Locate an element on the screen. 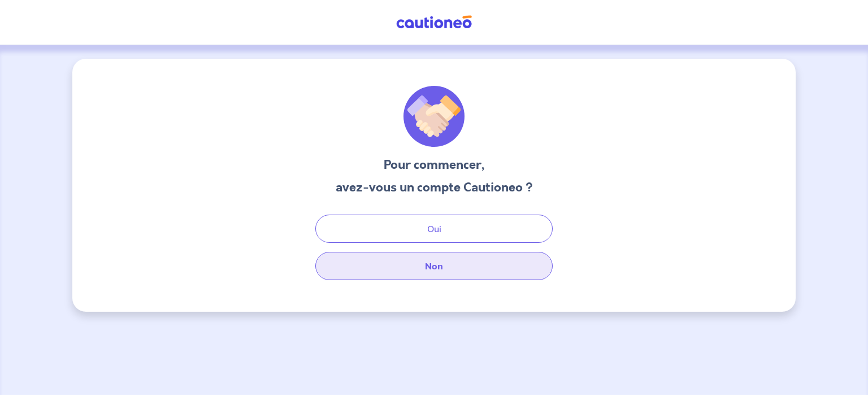  h3: avez-vous un compte Cautioneo ? is located at coordinates (434, 187).